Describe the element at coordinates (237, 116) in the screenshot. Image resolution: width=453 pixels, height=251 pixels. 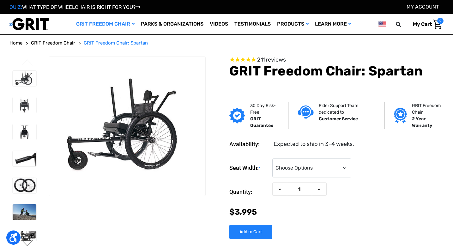
I see `img: GRIT Guarantee` at that location.